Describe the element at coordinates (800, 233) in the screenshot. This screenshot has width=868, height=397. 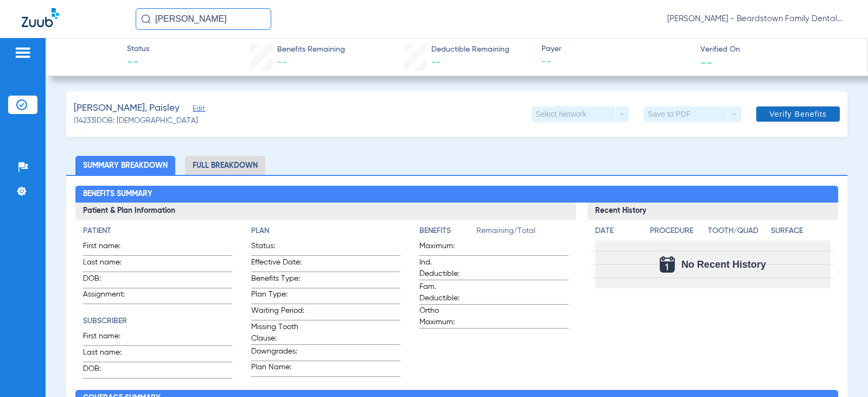
I see `app-breakdown-title: Surface` at that location.